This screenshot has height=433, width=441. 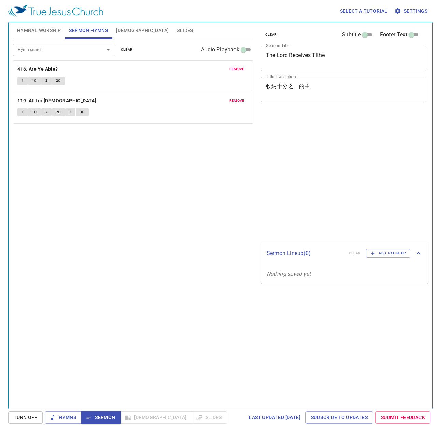 I want to click on button: 3, so click(x=70, y=112).